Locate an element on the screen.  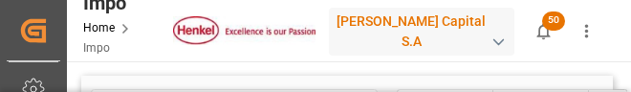
span: 50 is located at coordinates (554, 21).